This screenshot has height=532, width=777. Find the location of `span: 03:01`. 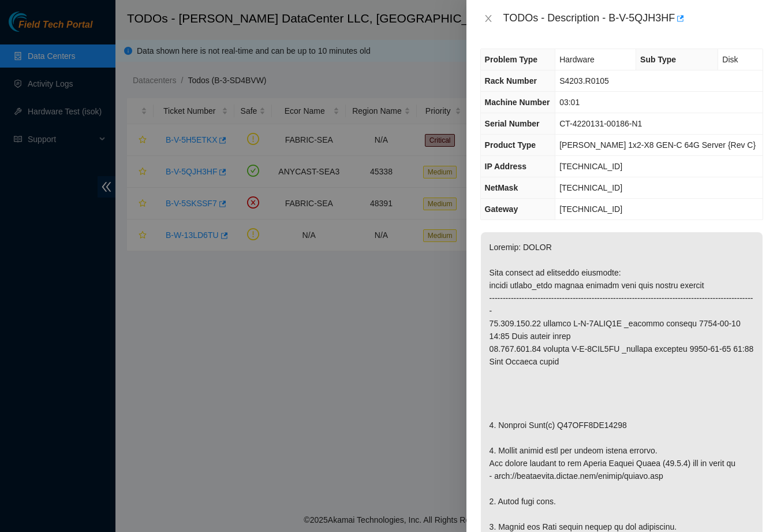

span: 03:01 is located at coordinates (570, 102).